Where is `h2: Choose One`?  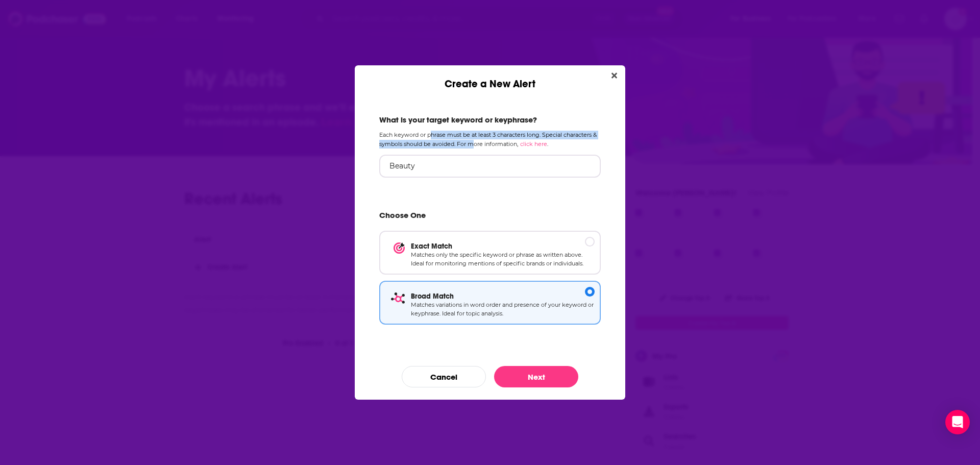 h2: Choose One is located at coordinates (490, 217).